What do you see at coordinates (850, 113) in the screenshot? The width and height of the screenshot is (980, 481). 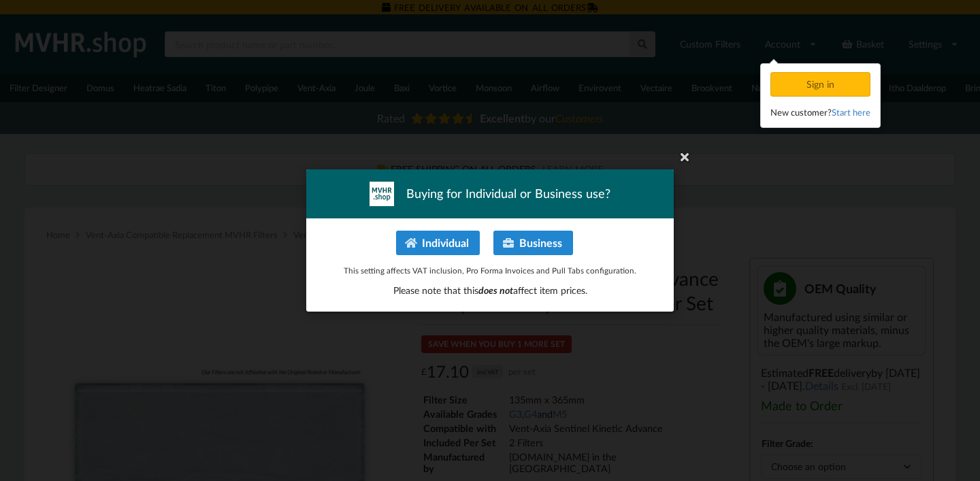 I see `a: Start here` at bounding box center [850, 113].